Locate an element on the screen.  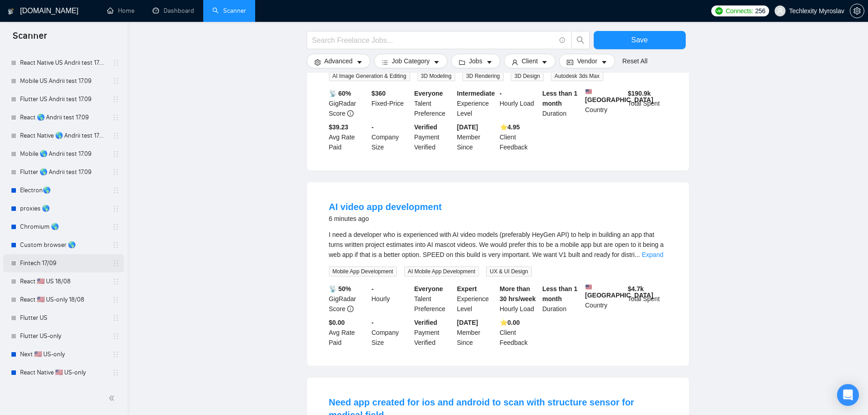
img: logo is located at coordinates (11, 11).